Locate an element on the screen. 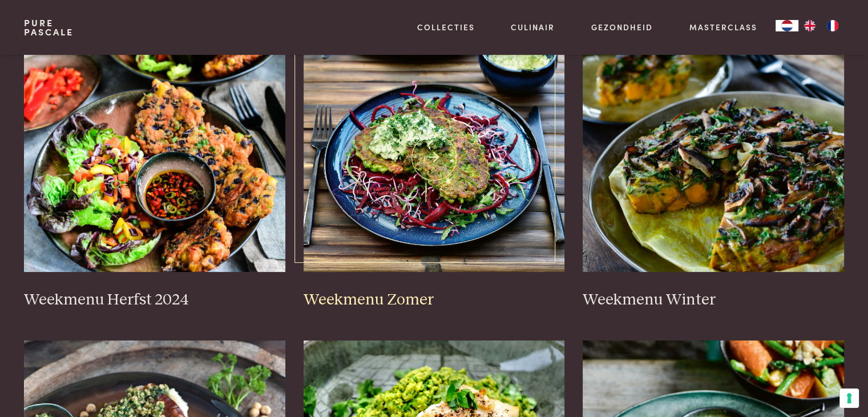 This screenshot has height=417, width=868. a: NL is located at coordinates (787, 26).